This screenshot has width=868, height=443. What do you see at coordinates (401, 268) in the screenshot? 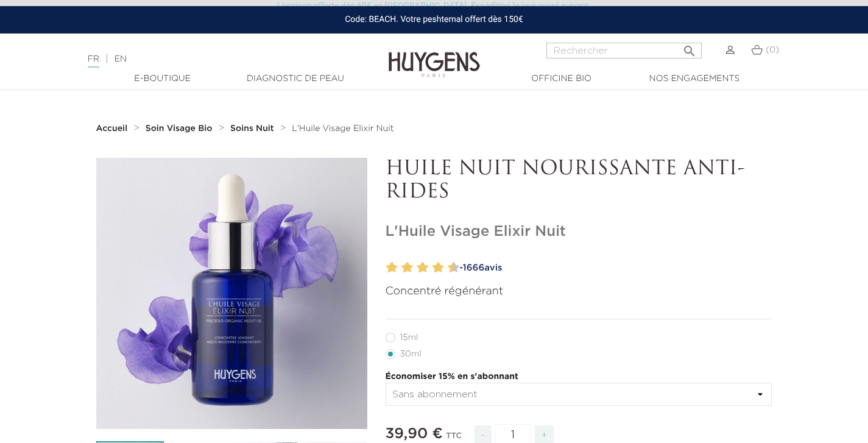
I see `label: 3` at bounding box center [401, 268].